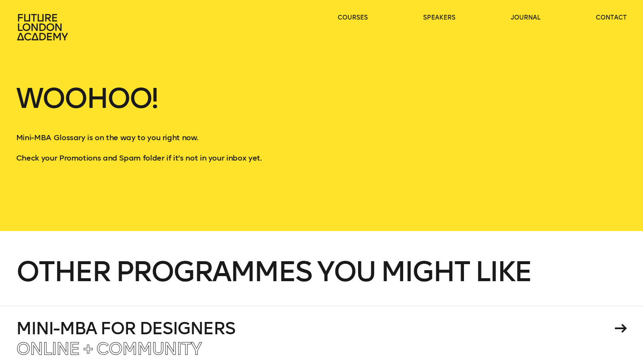 Image resolution: width=643 pixels, height=364 pixels. Describe the element at coordinates (321, 109) in the screenshot. I see `h1: Woohoo!` at that location.